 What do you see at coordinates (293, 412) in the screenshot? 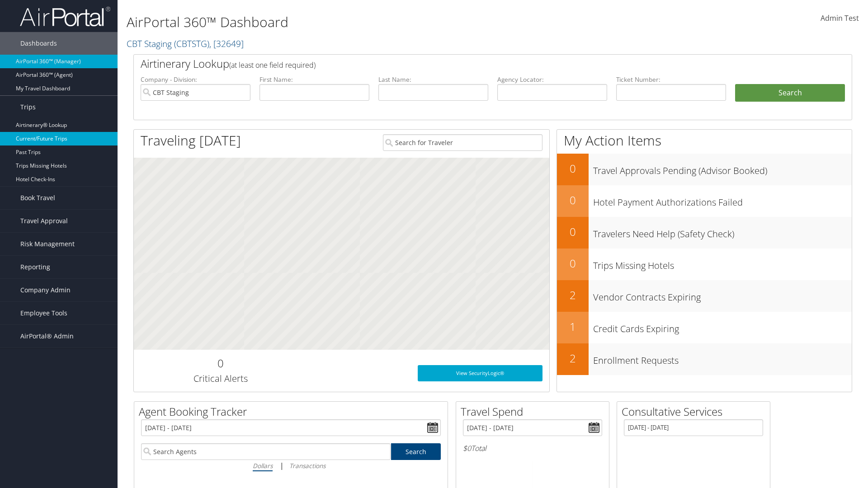
I see `h2: Agent Booking Tracker` at bounding box center [293, 412].